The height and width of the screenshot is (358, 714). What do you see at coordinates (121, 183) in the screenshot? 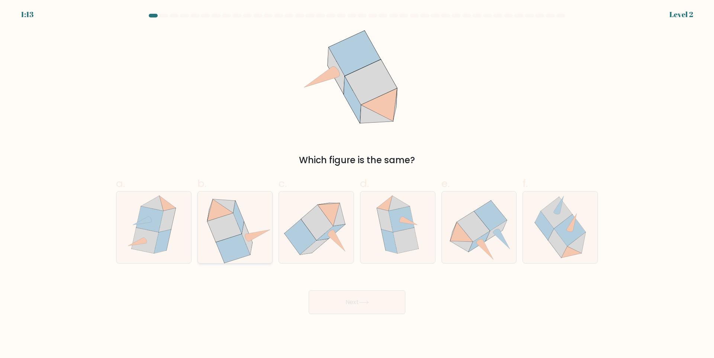
I see `span: a.` at bounding box center [121, 183].